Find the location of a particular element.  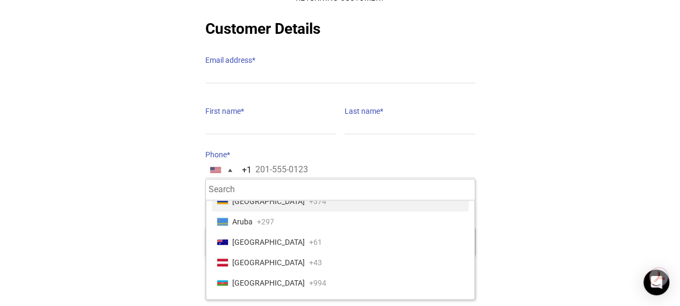

label: Phone is located at coordinates (340, 155).